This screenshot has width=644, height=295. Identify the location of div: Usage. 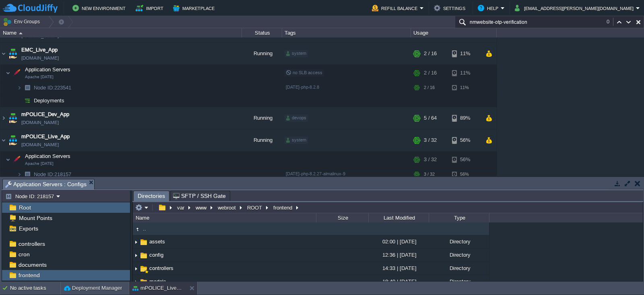
(454, 33).